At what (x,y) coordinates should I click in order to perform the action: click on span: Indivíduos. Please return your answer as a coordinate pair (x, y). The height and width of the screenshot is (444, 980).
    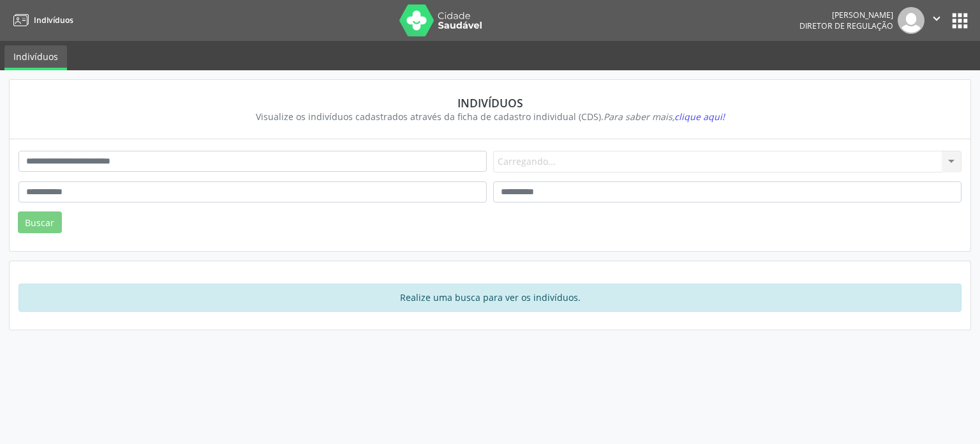
    Looking at the image, I should click on (53, 20).